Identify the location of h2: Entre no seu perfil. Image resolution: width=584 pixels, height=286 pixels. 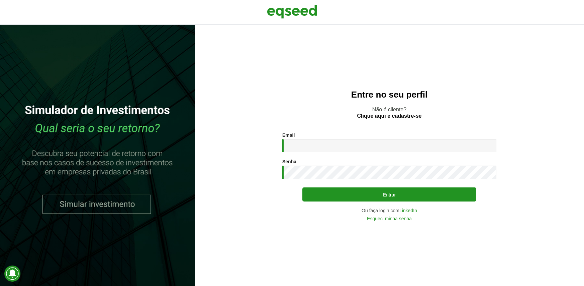
(390, 94).